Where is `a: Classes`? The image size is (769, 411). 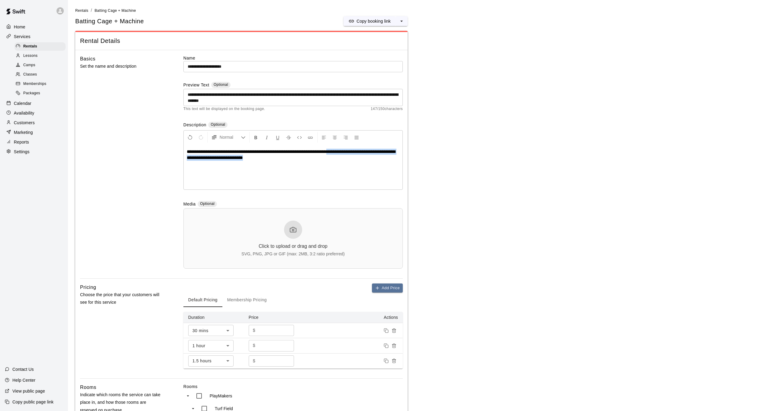
a: Classes is located at coordinates (41, 75).